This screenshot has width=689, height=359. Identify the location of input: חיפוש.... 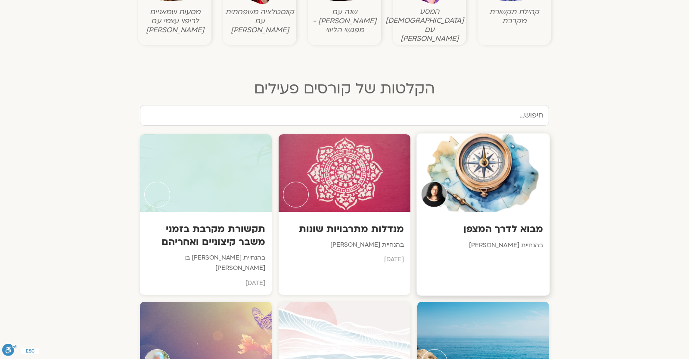
(345, 115).